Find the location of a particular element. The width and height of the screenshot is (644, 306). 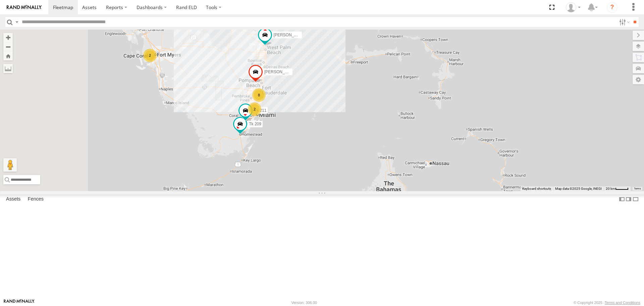

a: Visit our Website is located at coordinates (19, 302).